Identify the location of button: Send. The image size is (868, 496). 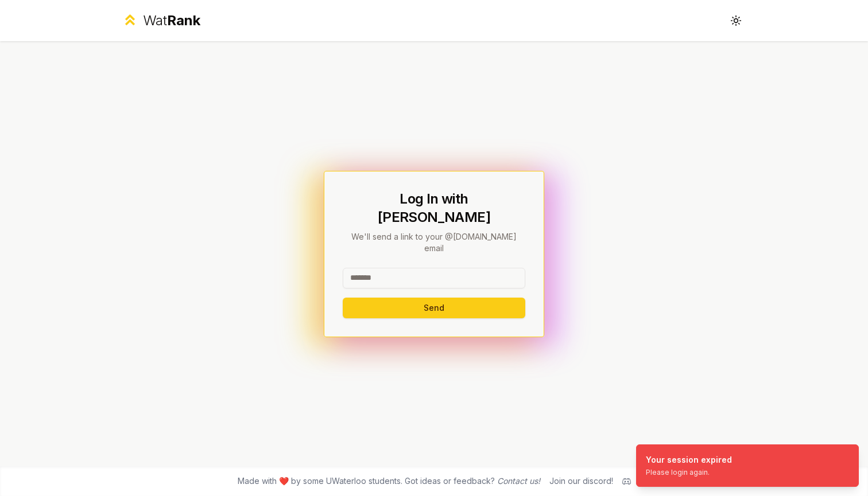
(434, 308).